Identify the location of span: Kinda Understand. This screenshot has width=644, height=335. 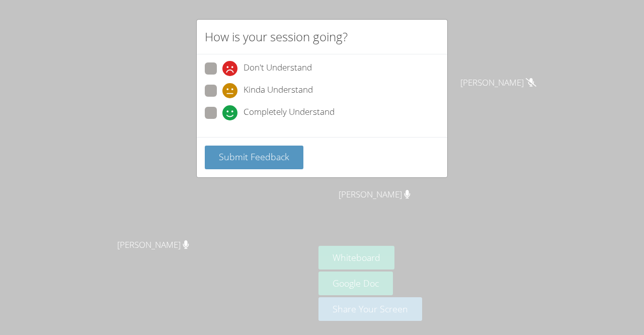
(278, 91).